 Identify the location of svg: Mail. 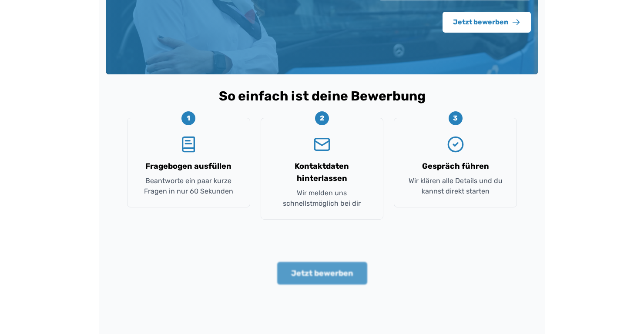
(322, 145).